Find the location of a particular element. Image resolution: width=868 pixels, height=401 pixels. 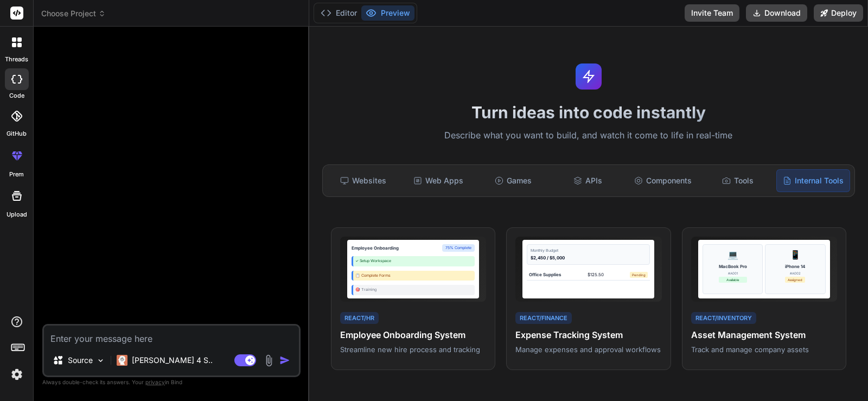

button: Invite Team is located at coordinates (711, 13).